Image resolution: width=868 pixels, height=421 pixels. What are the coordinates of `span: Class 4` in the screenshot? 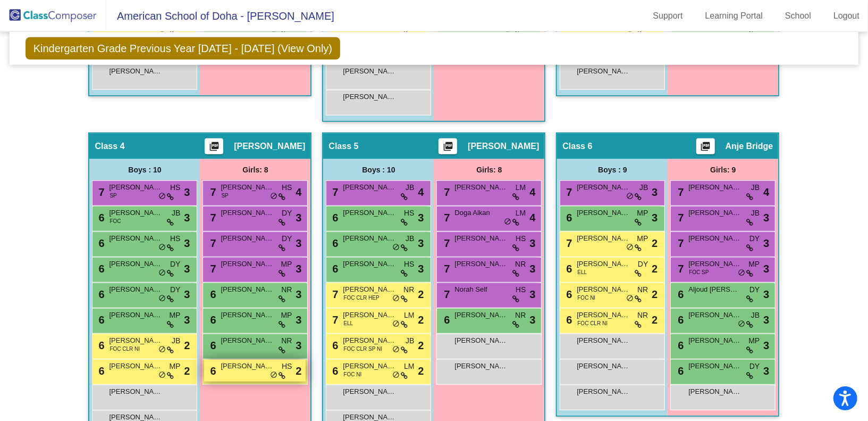 It's located at (109, 147).